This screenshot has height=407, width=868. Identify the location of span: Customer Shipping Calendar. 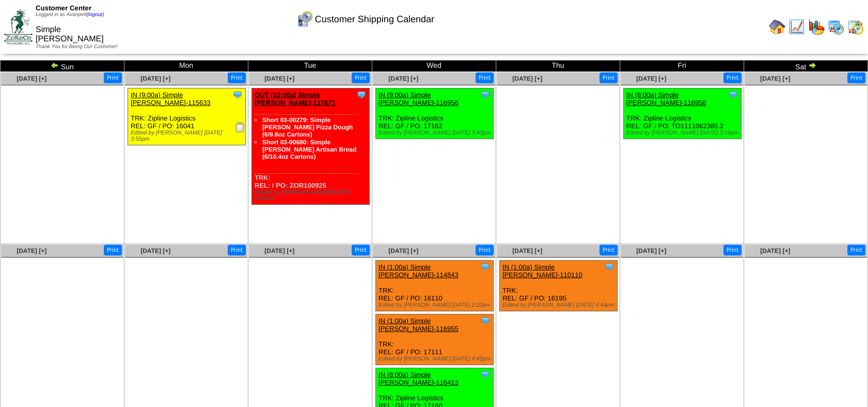
(374, 19).